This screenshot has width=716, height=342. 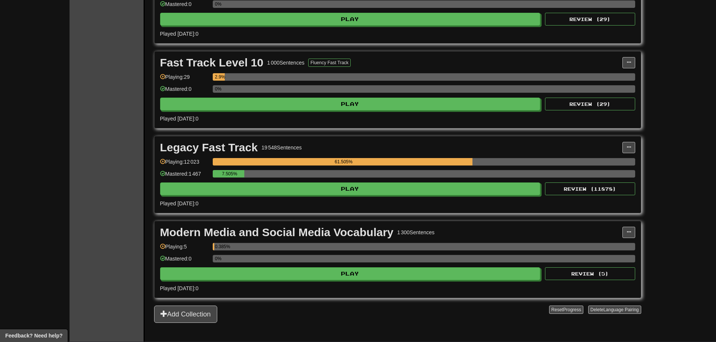 I want to click on div: Fast Track Level 10, so click(x=211, y=63).